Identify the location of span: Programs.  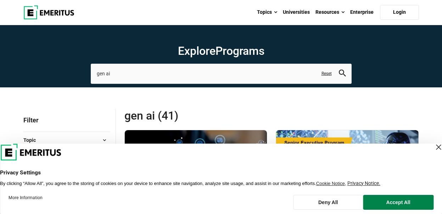
(240, 51).